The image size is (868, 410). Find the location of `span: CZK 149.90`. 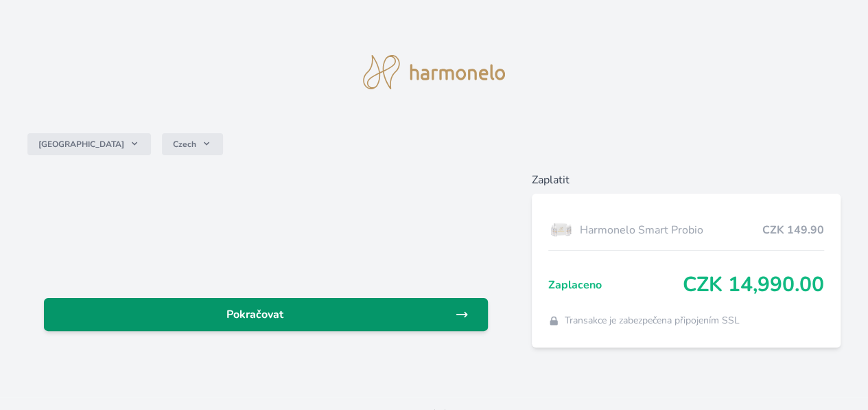

span: CZK 149.90 is located at coordinates (793, 230).